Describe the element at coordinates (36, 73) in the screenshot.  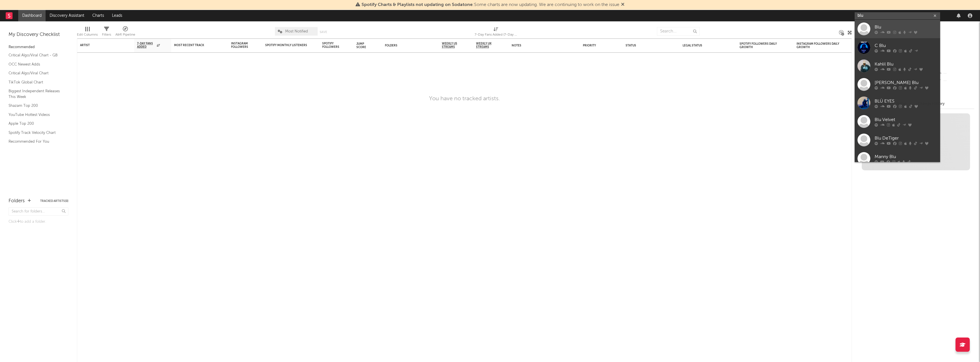
I see `a: Critical Algo/Viral Chart` at that location.